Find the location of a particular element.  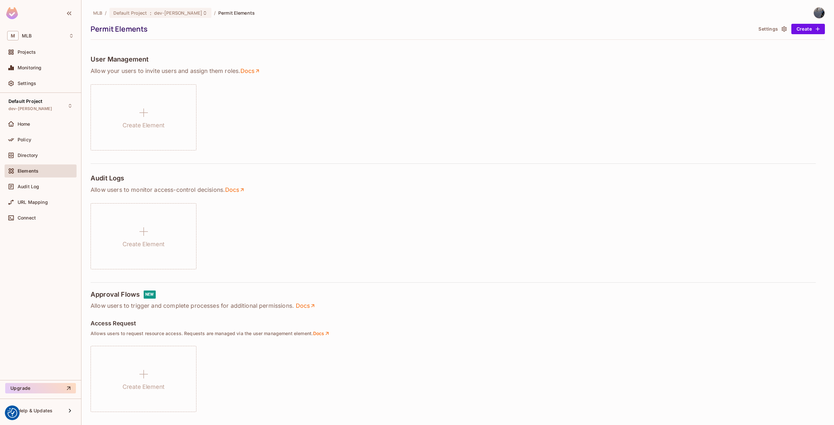

div: Permit Elements is located at coordinates (422, 29).